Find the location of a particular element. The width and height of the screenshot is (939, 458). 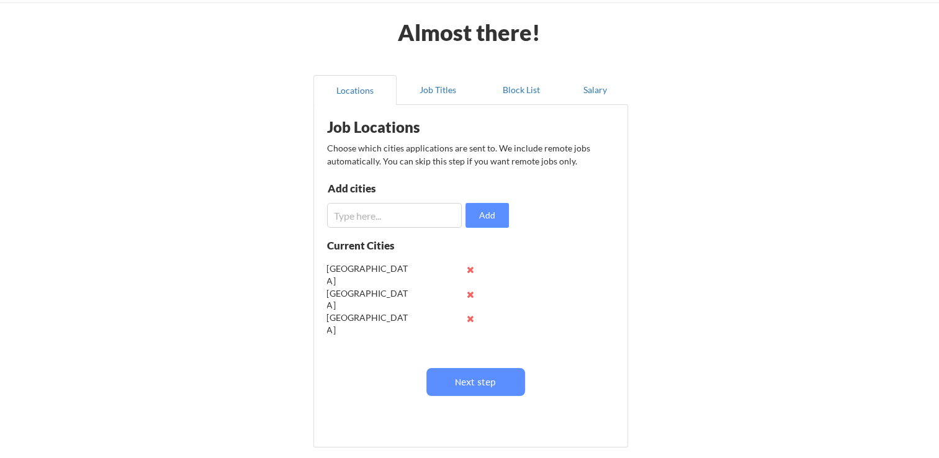

button: Add is located at coordinates (487, 215).